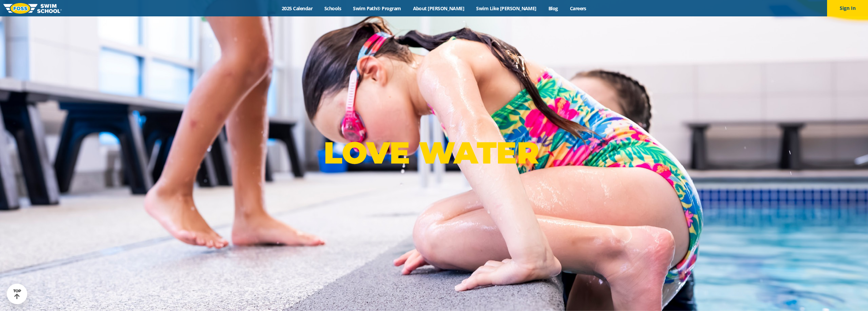 The width and height of the screenshot is (868, 311). Describe the element at coordinates (377, 8) in the screenshot. I see `a: Swim Path® Program` at that location.